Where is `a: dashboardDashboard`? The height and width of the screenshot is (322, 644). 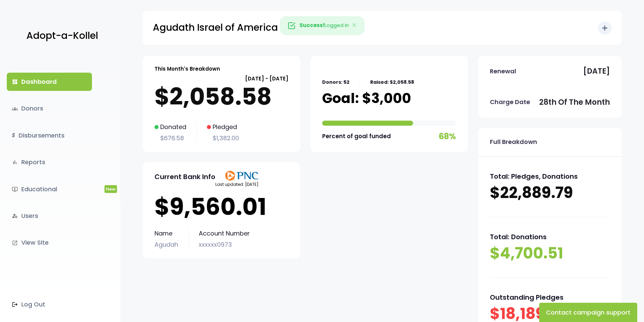 a: dashboardDashboard is located at coordinates (49, 82).